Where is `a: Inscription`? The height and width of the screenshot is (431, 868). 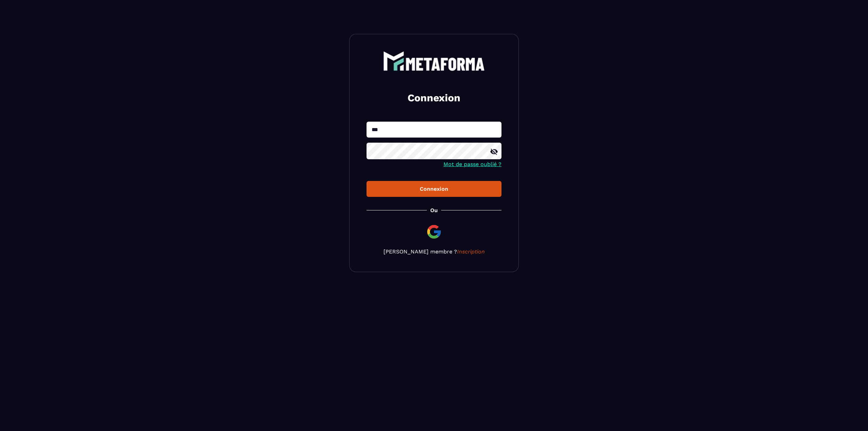 a: Inscription is located at coordinates (471, 251).